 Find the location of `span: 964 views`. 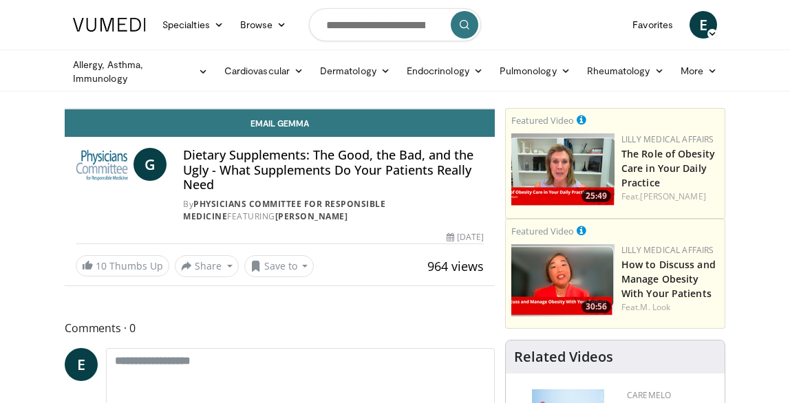

span: 964 views is located at coordinates (456, 266).